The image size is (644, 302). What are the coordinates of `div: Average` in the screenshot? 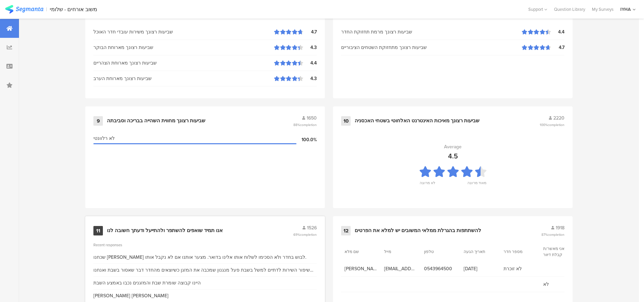 It's located at (452, 146).